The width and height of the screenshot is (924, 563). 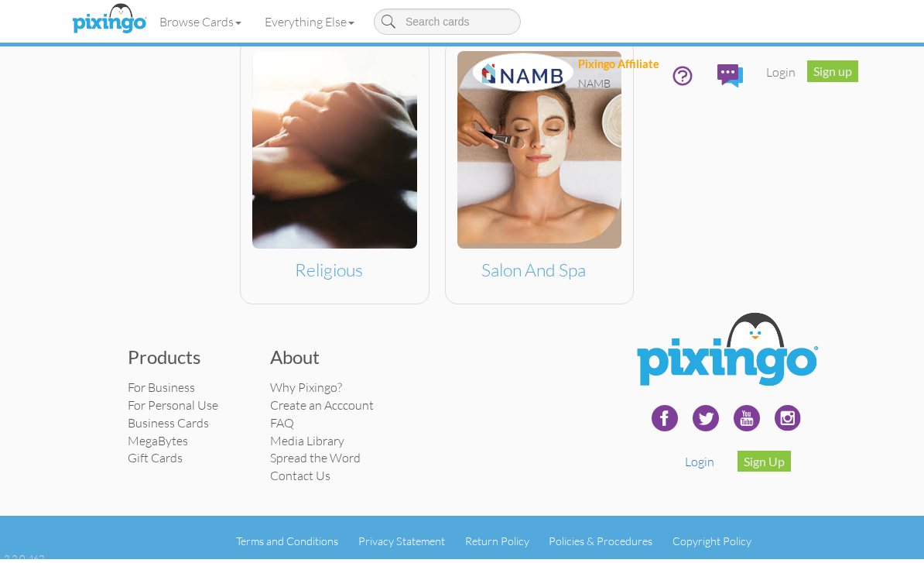 What do you see at coordinates (300, 480) in the screenshot?
I see `a: Contact Us` at bounding box center [300, 480].